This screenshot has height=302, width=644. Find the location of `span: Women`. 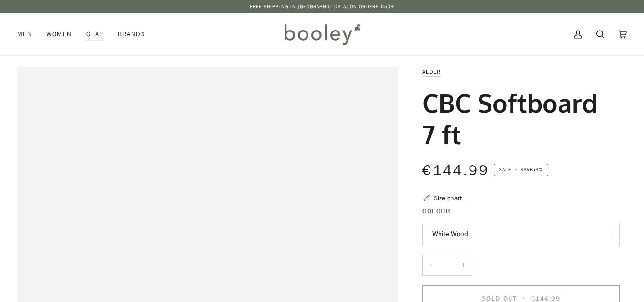

span: Women is located at coordinates (59, 34).